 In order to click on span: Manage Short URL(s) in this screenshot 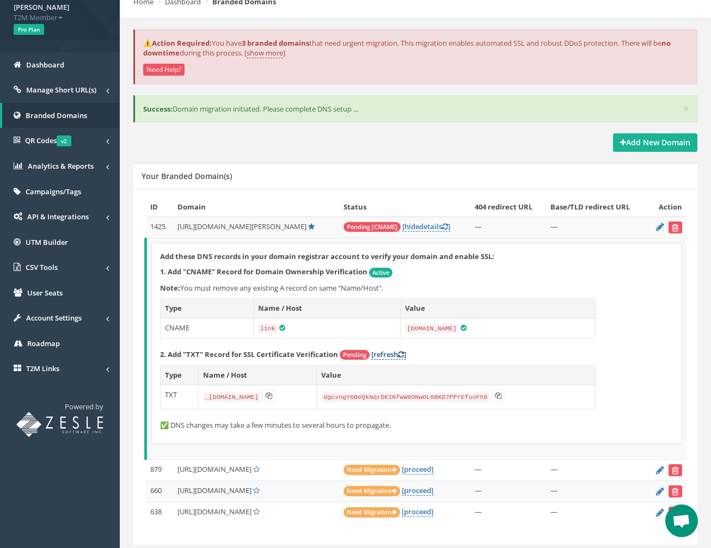, I will do `click(61, 90)`.